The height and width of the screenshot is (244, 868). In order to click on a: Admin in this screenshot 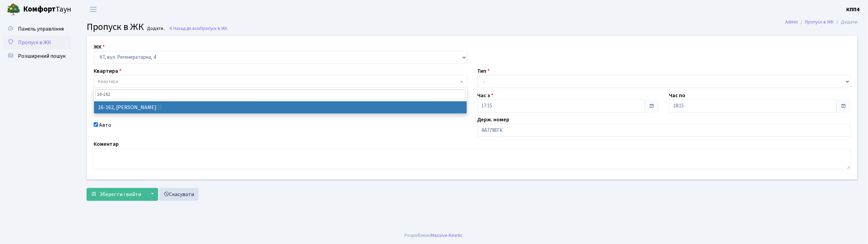, I will do `click(791, 22)`.